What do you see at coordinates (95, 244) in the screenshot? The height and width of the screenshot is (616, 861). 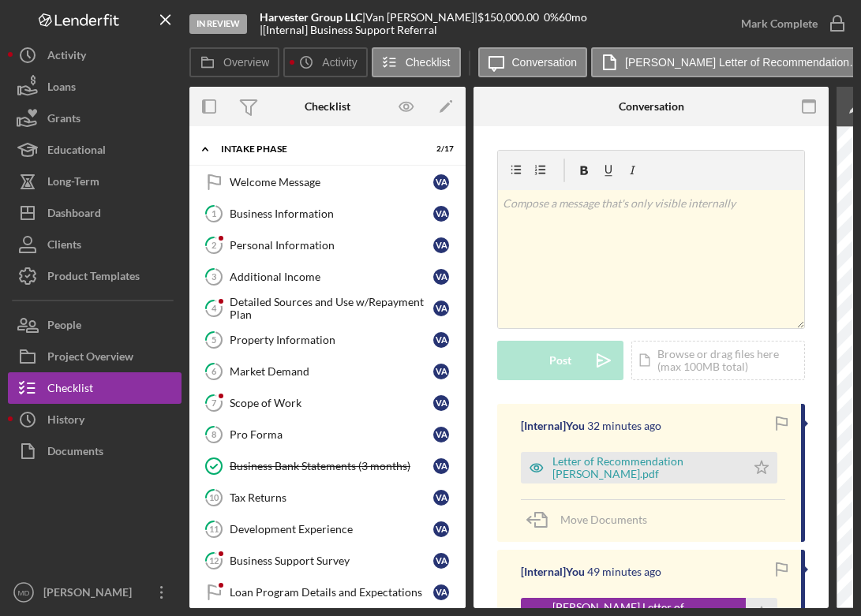 I see `button: Clients` at bounding box center [95, 244].